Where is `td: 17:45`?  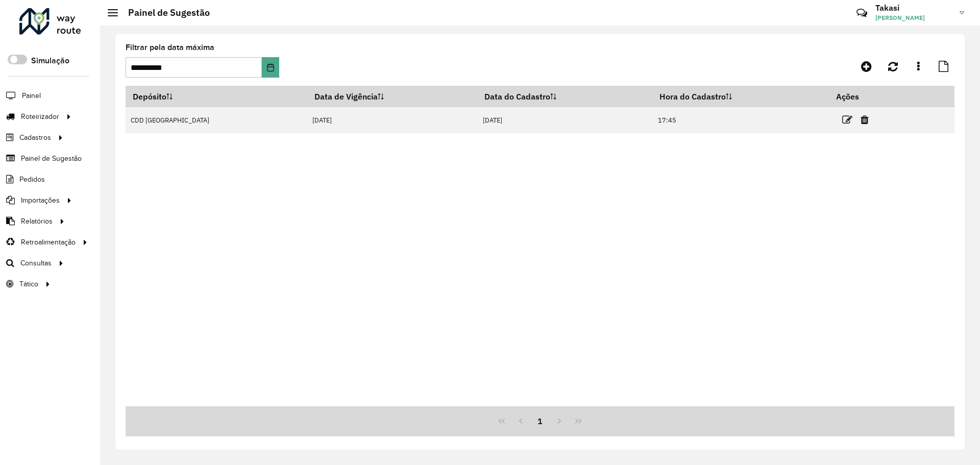
td: 17:45 is located at coordinates (741, 120).